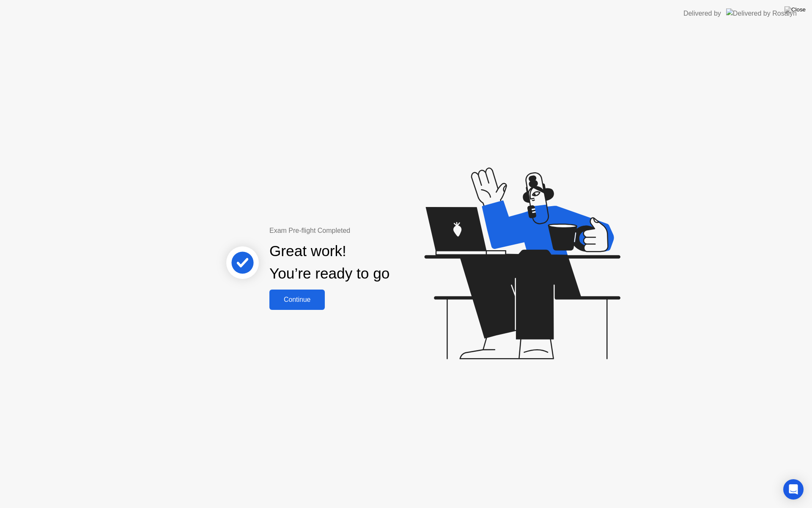 The image size is (812, 508). Describe the element at coordinates (357, 231) in the screenshot. I see `div: Exam Pre-flight Completed` at that location.